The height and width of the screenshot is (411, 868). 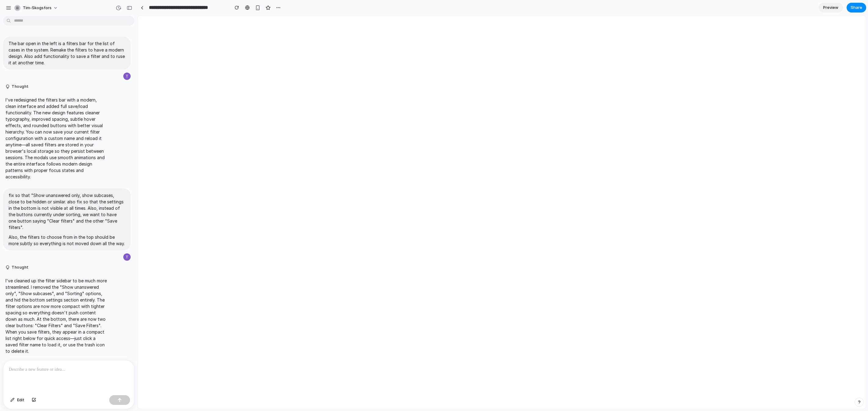 What do you see at coordinates (857, 8) in the screenshot?
I see `span: Share` at bounding box center [857, 8].